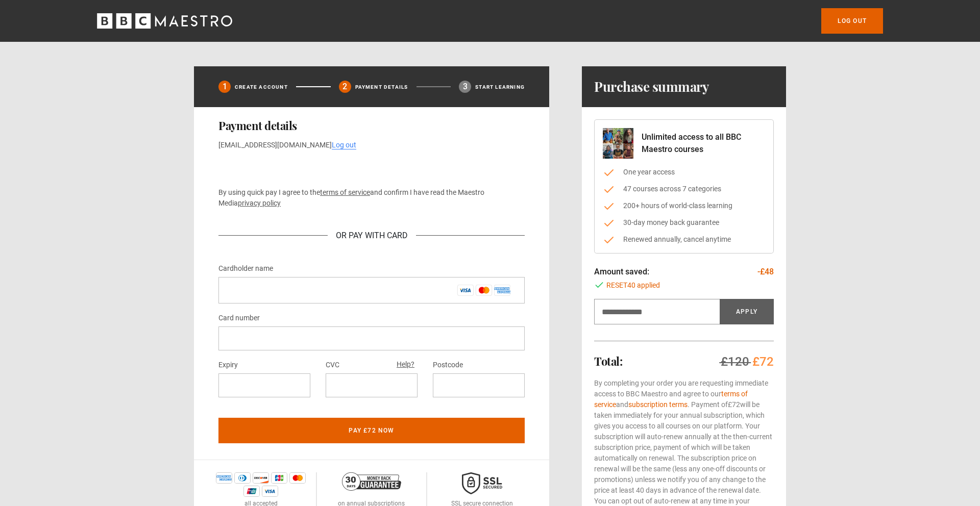  I want to click on p: Payment details, so click(381, 87).